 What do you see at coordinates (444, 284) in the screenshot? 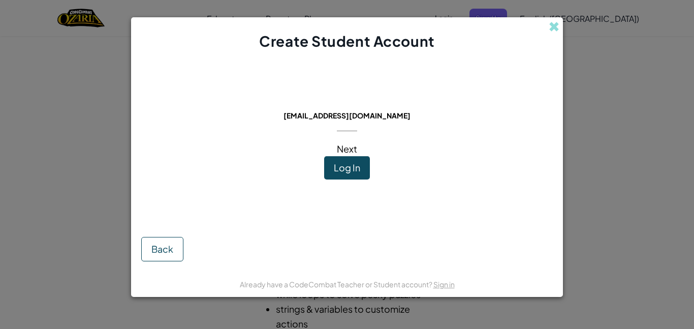
I see `a: Sign in` at bounding box center [444, 284].